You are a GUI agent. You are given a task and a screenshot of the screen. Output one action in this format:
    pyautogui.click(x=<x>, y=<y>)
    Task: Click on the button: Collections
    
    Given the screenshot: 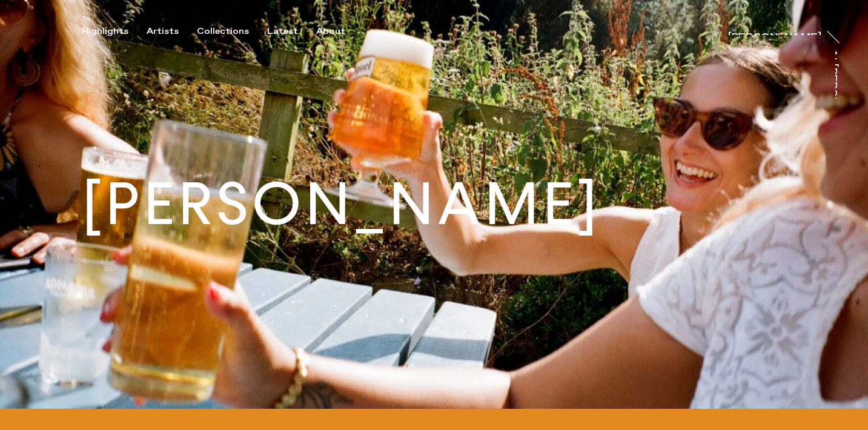 What is the action you would take?
    pyautogui.click(x=232, y=32)
    